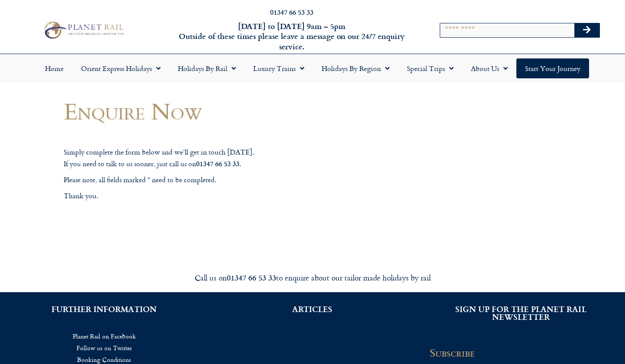  Describe the element at coordinates (104, 347) in the screenshot. I see `a: Follow us on Twitter` at that location.